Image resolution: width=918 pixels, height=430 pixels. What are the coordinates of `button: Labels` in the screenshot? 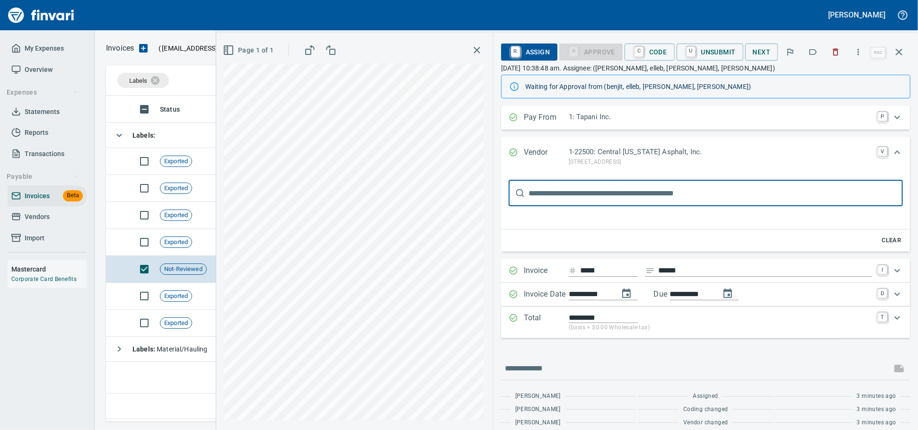 It's located at (813, 52).